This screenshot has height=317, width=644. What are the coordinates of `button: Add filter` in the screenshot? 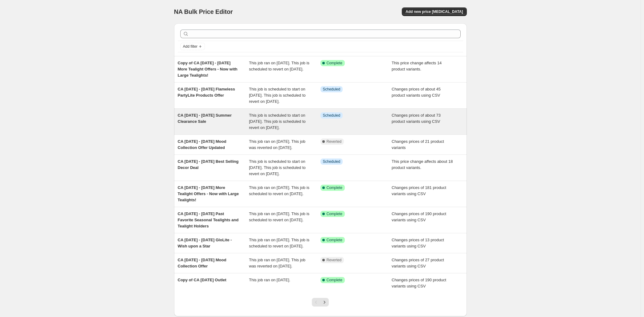 It's located at (192, 46).